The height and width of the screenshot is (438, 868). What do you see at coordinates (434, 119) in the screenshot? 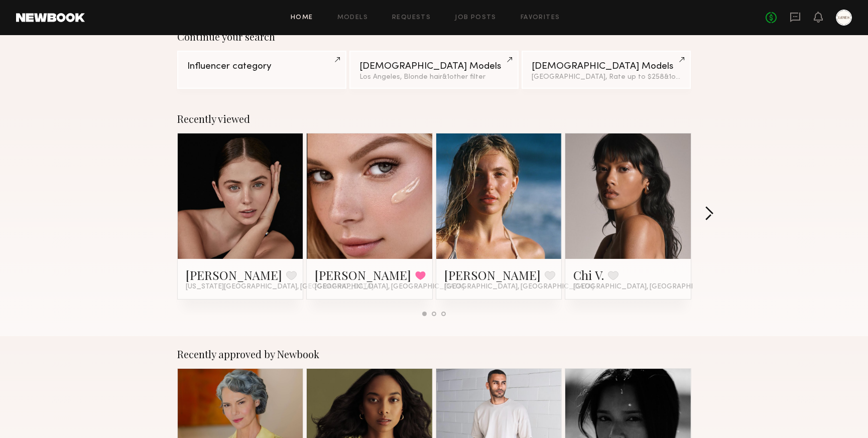
I see `div: Recently viewed` at bounding box center [434, 119].